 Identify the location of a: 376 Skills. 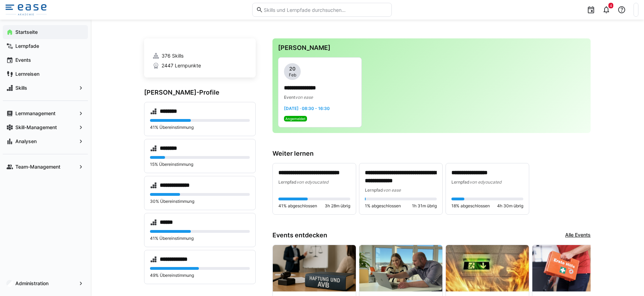
(200, 56).